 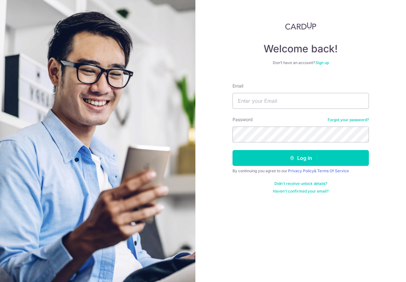 I want to click on a: Forgot your password?, so click(x=348, y=120).